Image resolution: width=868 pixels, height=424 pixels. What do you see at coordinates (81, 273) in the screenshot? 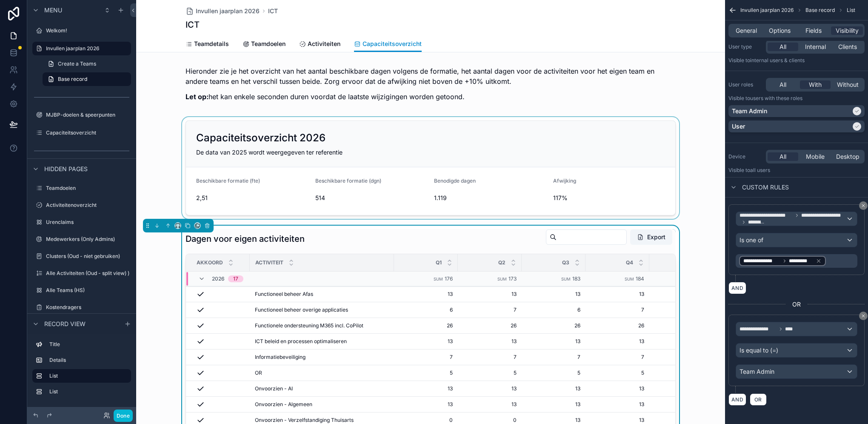
I see `a: Alle Activiteiten (Oud - split view) )` at bounding box center [81, 273].